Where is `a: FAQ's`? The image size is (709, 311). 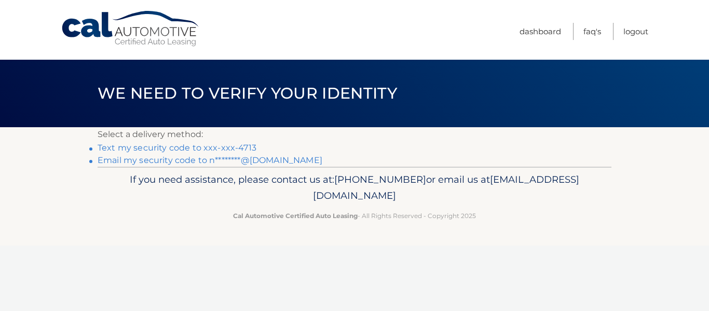 a: FAQ's is located at coordinates (593, 31).